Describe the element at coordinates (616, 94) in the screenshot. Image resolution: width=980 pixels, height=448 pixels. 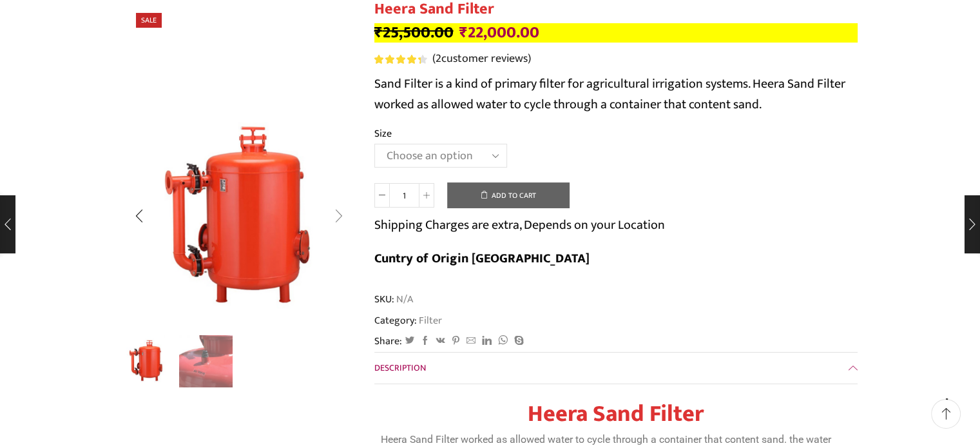
I see `p: Sand Filter is a kind of primary filter for agricultural irrigation systems. Heera Sand Filter wo...` at that location.